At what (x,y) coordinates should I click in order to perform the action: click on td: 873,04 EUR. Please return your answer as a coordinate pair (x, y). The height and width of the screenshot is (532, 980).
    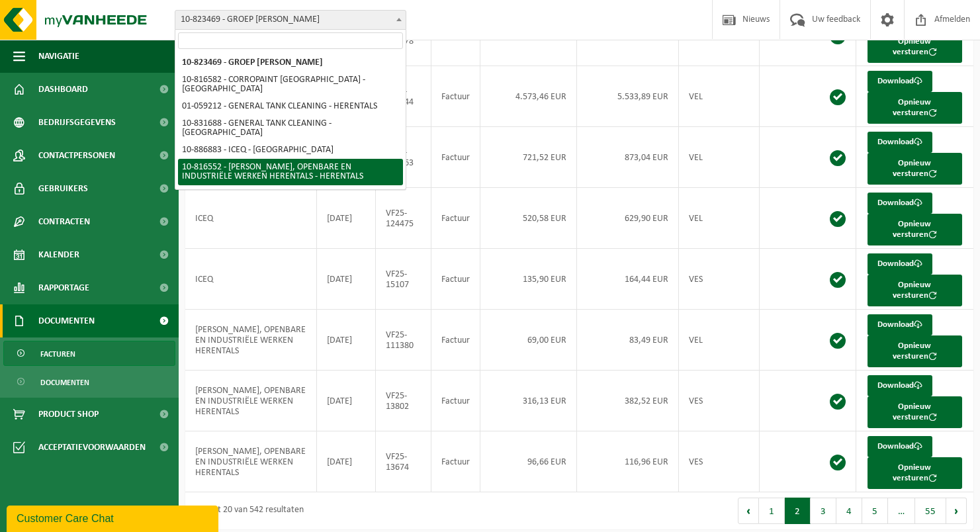
    Looking at the image, I should click on (628, 157).